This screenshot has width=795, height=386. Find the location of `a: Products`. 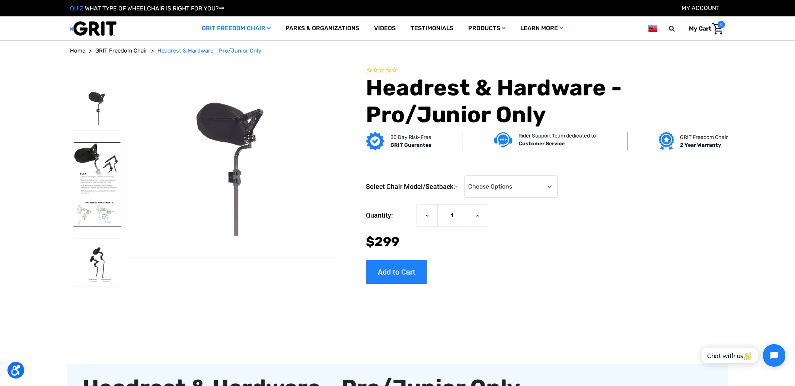

a: Products is located at coordinates (487, 28).